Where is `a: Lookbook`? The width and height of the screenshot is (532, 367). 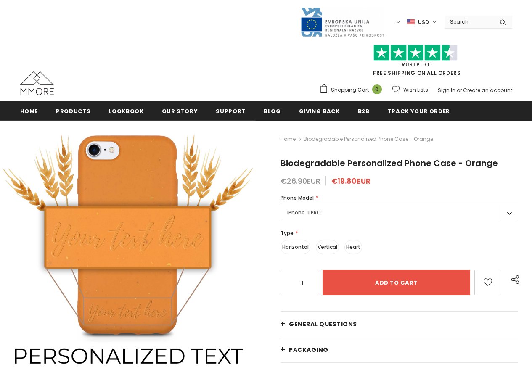 a: Lookbook is located at coordinates (126, 111).